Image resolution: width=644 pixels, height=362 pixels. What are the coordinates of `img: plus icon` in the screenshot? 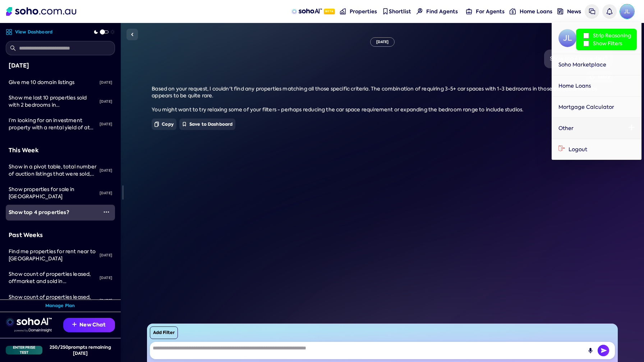 It's located at (631, 127).